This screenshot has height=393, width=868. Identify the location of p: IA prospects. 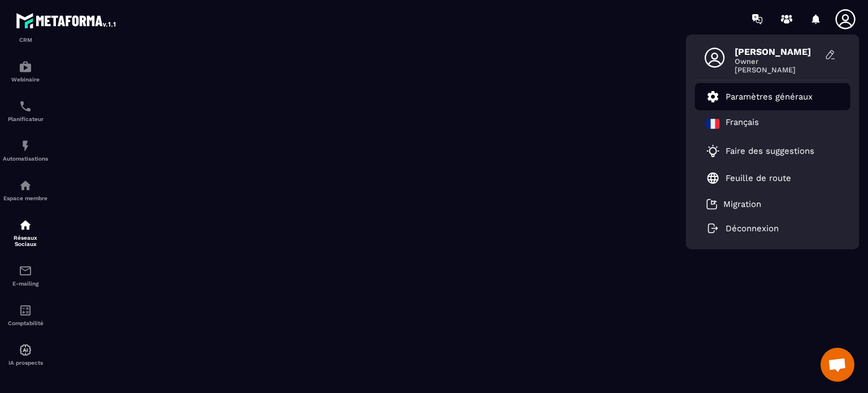
(25, 362).